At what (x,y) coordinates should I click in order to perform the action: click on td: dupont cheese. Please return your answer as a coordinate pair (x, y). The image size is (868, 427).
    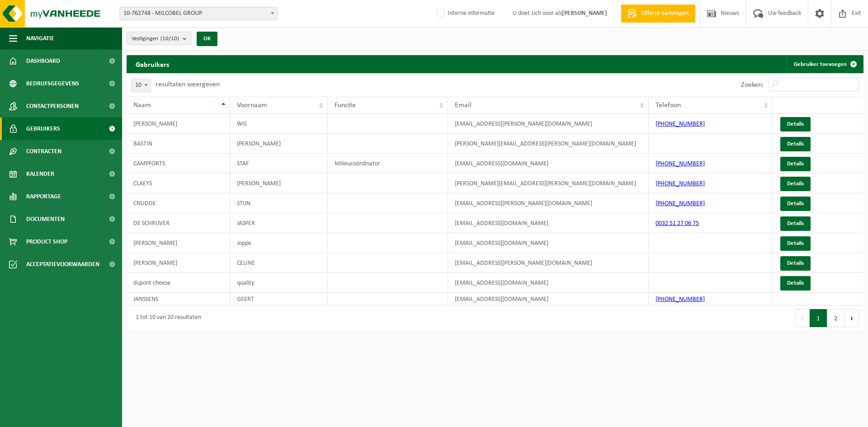
    Looking at the image, I should click on (178, 283).